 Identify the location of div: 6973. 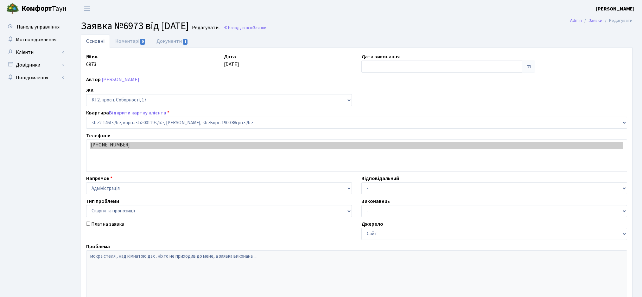
(150, 63).